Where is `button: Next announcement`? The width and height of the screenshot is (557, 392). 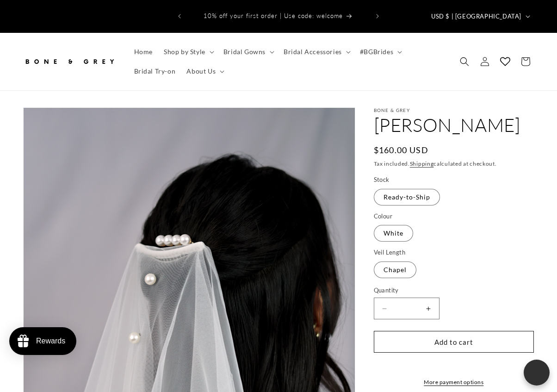
button: Next announcement is located at coordinates (377, 16).